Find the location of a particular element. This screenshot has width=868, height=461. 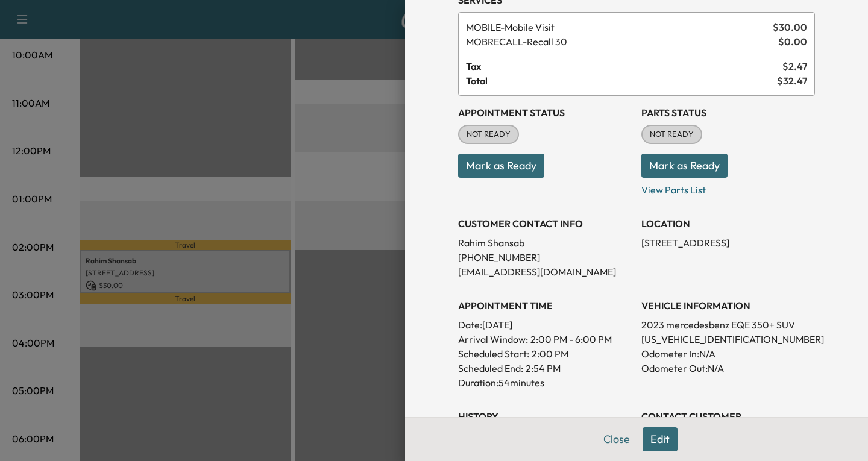

span: $ 2.47 is located at coordinates (794, 66).